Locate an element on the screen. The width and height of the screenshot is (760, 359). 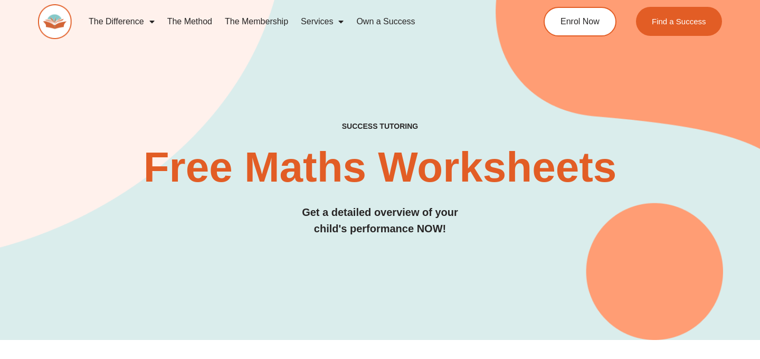
a: Services is located at coordinates (322, 22).